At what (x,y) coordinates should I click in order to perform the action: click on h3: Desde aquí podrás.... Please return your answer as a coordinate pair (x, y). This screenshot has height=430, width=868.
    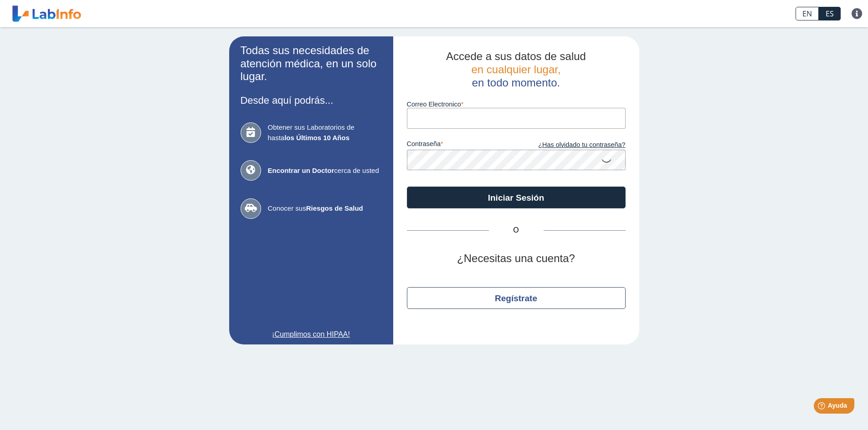
    Looking at the image, I should click on (311, 100).